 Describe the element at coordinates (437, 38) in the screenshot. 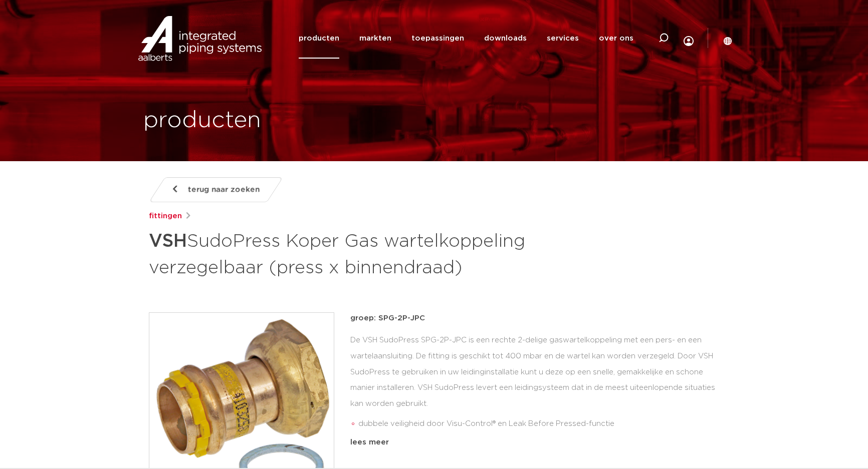

I see `a: toepassingen` at that location.